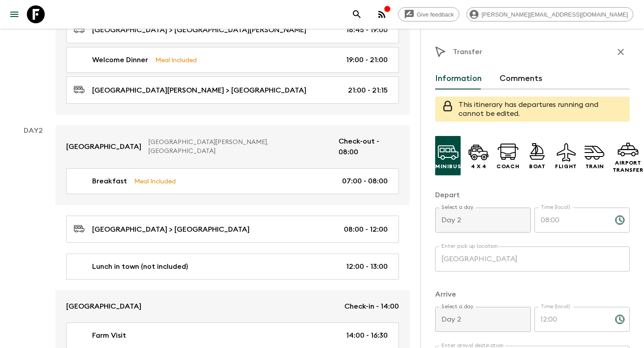 This screenshot has width=644, height=348. Describe the element at coordinates (232, 266) in the screenshot. I see `a: Lunch in town (not included)12:00 - 13:00` at that location.